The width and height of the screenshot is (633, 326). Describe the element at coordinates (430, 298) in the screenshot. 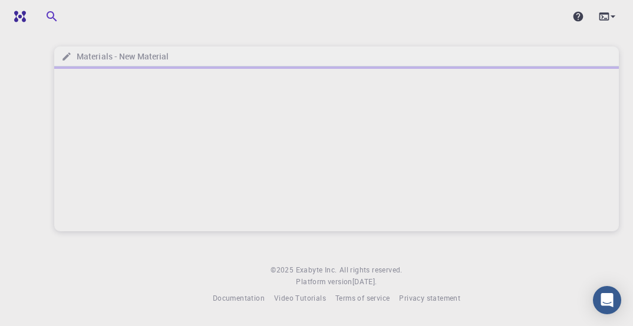

I see `span: Privacy statement` at that location.